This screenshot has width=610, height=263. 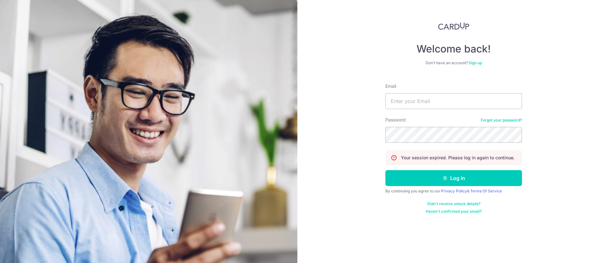 I want to click on button: Log in, so click(x=454, y=178).